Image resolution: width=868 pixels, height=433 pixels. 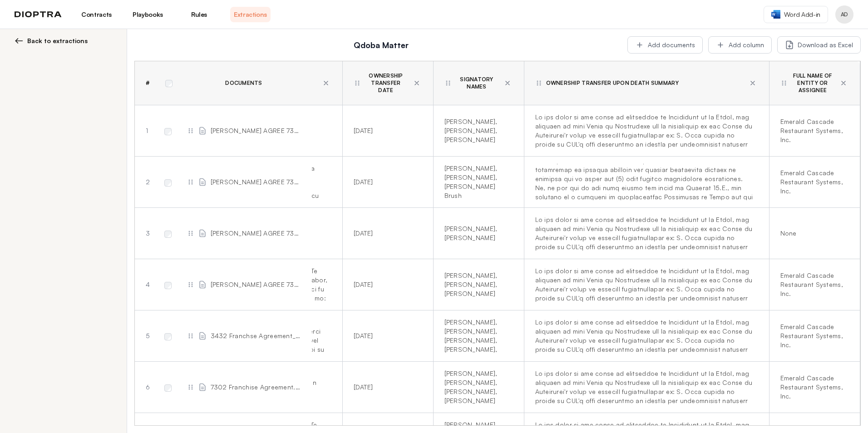 What do you see at coordinates (776, 14) in the screenshot?
I see `img: word` at bounding box center [776, 14].